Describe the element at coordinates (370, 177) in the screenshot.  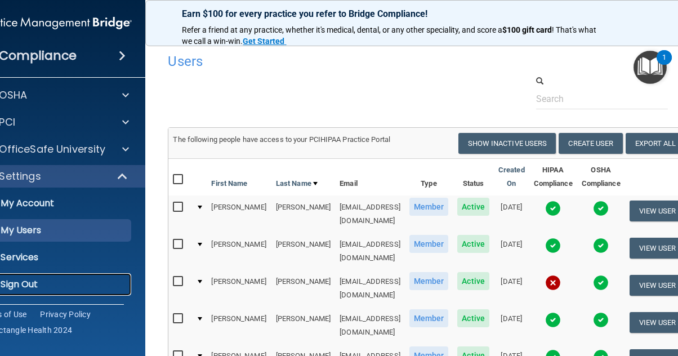
I see `th: Email` at that location.